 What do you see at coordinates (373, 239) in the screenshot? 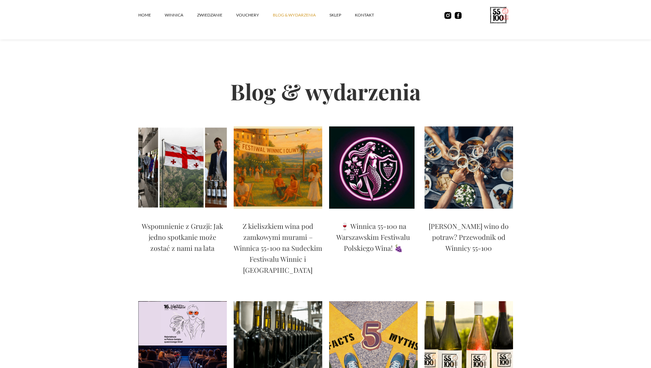
I see `a: 🍷 Winnica 55-100 na Warszawskim Festiwalu Polskiego Wina! 🍇` at bounding box center [373, 239].